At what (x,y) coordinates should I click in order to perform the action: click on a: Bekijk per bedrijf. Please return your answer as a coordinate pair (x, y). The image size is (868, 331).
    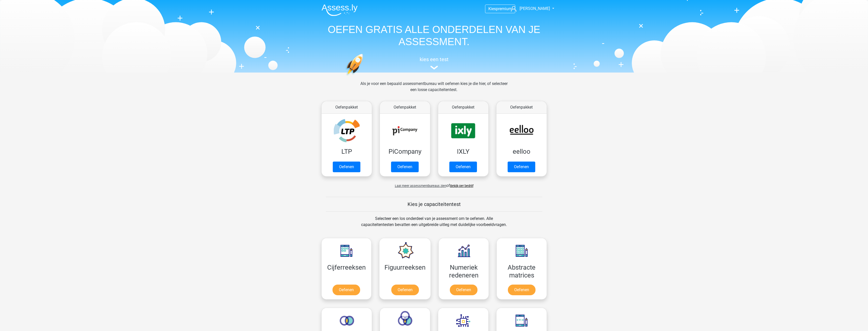
    Looking at the image, I should click on (462, 185).